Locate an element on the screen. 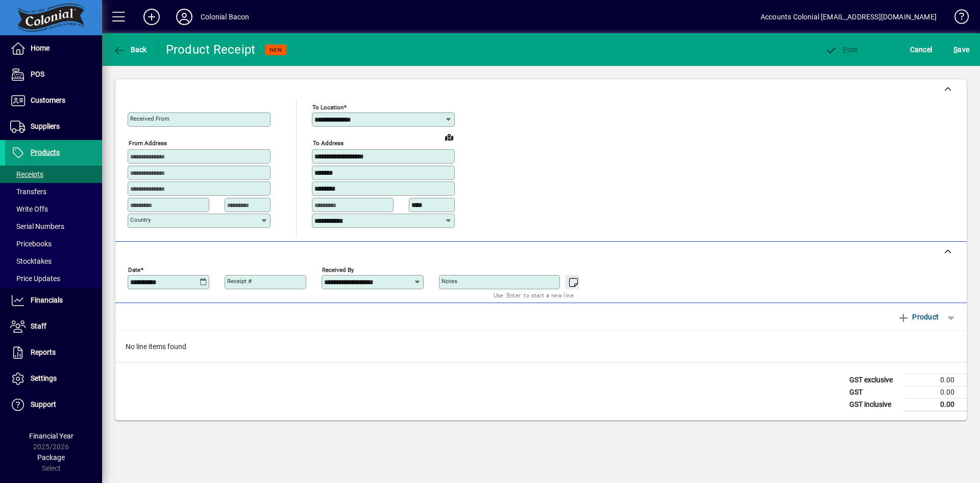  td: GST exclusive is located at coordinates (875, 380).